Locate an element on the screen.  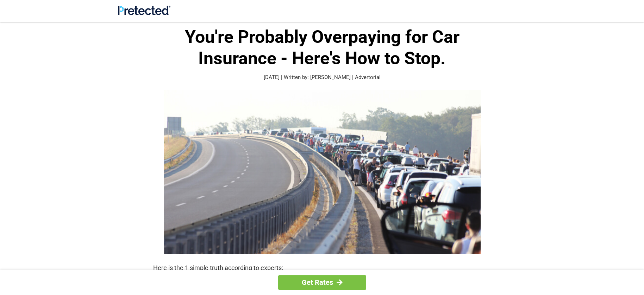
img: Site Logo is located at coordinates (144, 10).